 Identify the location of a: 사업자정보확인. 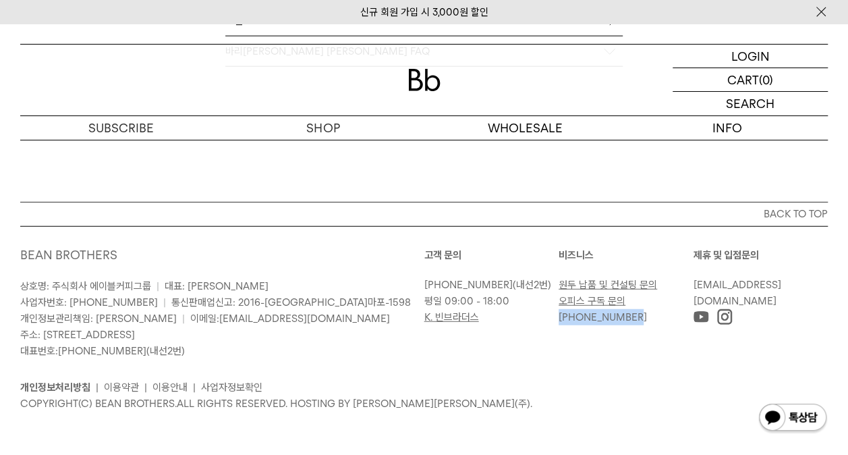
(231, 387).